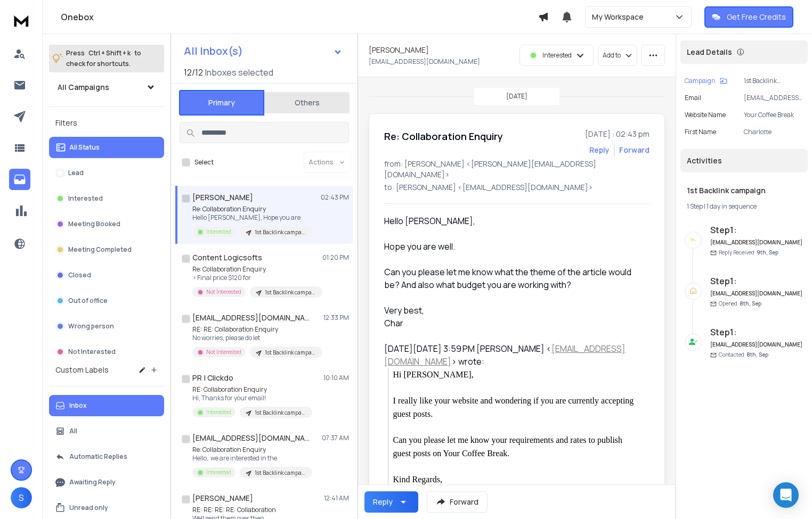 The image size is (812, 519). What do you see at coordinates (744, 161) in the screenshot?
I see `div: Activities` at bounding box center [744, 161].